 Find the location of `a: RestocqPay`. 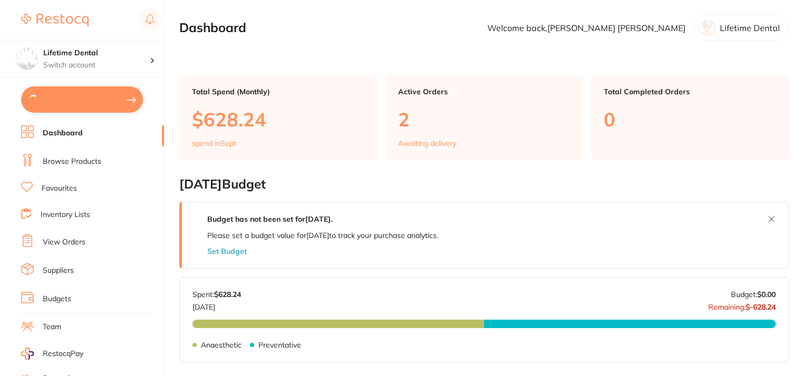

a: RestocqPay is located at coordinates (52, 354).